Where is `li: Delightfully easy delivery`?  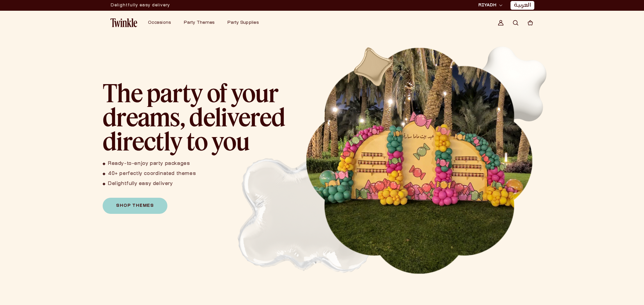
li: Delightfully easy delivery is located at coordinates (149, 184).